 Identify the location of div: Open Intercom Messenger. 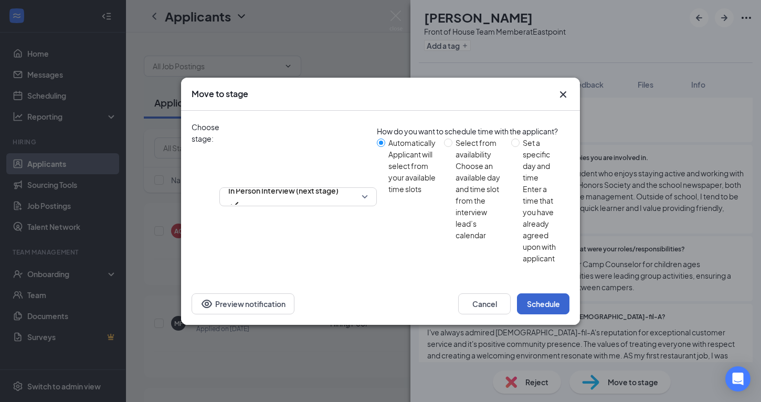
(738, 379).